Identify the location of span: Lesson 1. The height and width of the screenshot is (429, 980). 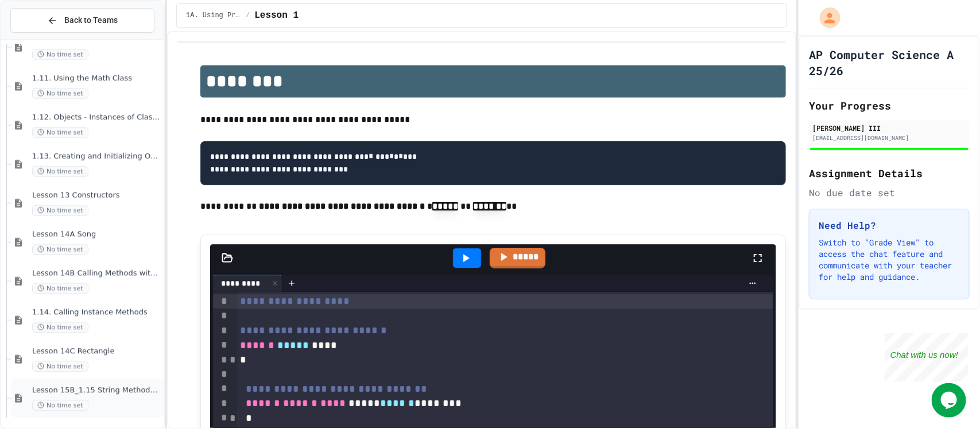
(276, 16).